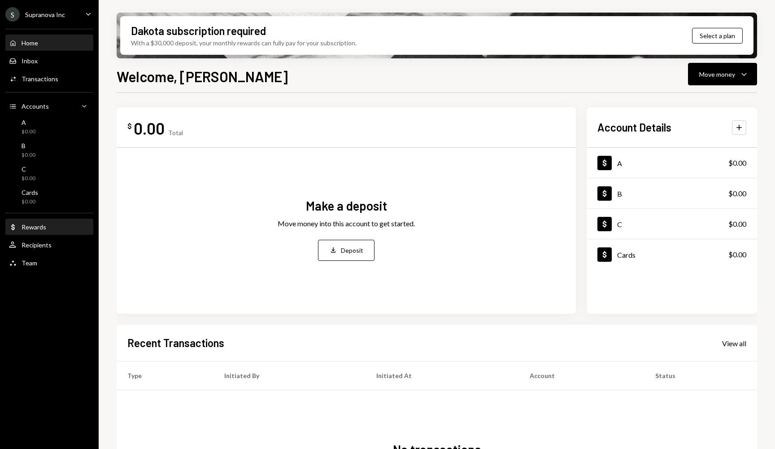 This screenshot has height=449, width=775. Describe the element at coordinates (49, 61) in the screenshot. I see `a: Inbox` at that location.